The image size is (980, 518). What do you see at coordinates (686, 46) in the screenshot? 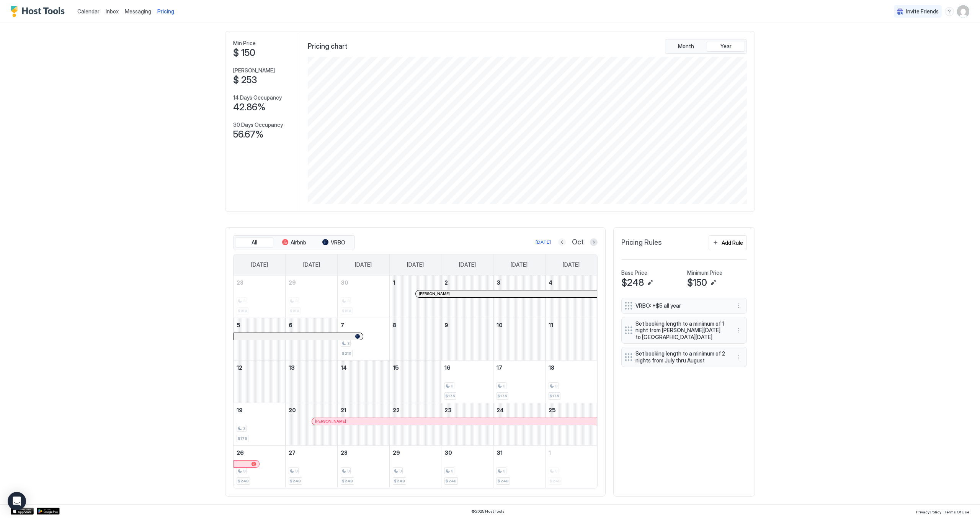
I see `button: Month` at bounding box center [686, 46].